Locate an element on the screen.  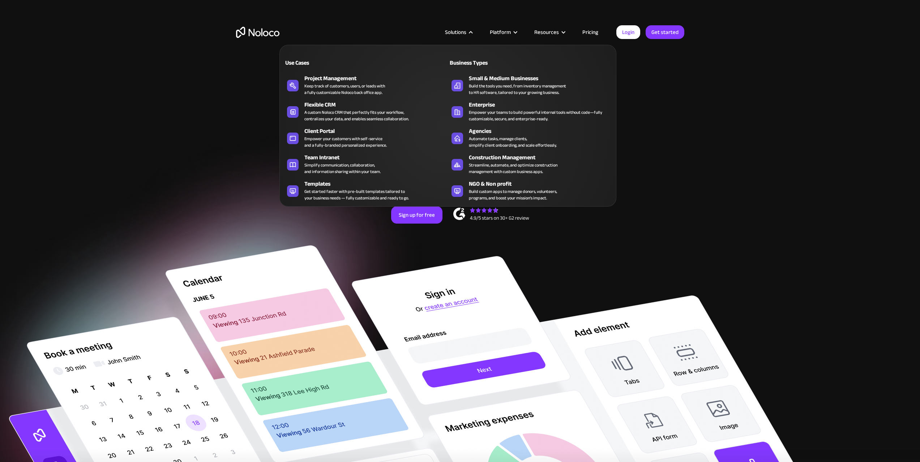
div: Enterprise is located at coordinates (542, 105).